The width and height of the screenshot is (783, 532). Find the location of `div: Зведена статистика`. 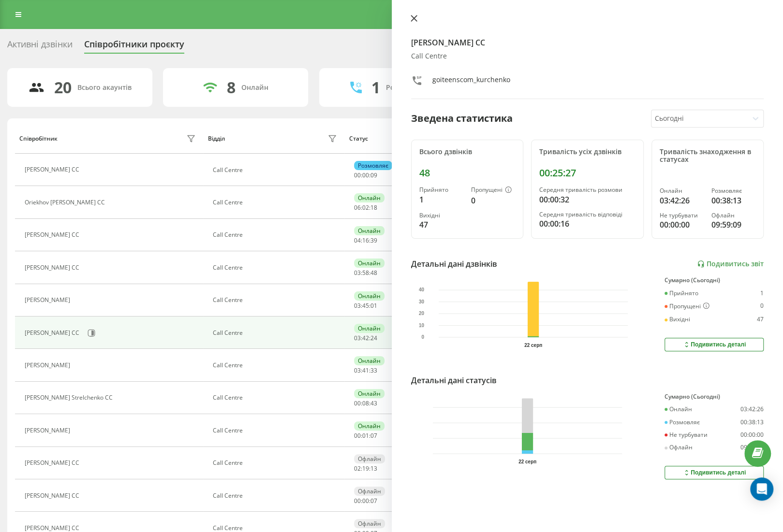

div: Зведена статистика is located at coordinates (462, 118).